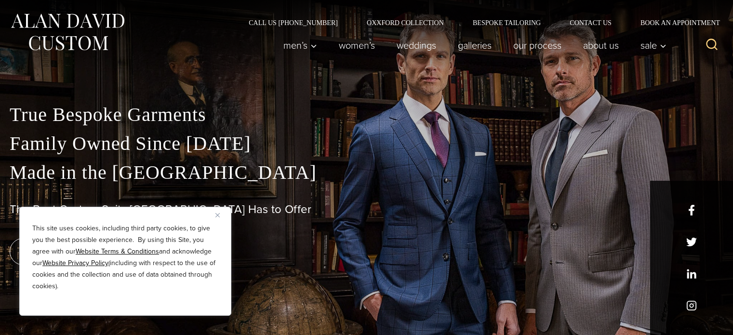 This screenshot has height=335, width=733. I want to click on a: Website Privacy Policy, so click(75, 263).